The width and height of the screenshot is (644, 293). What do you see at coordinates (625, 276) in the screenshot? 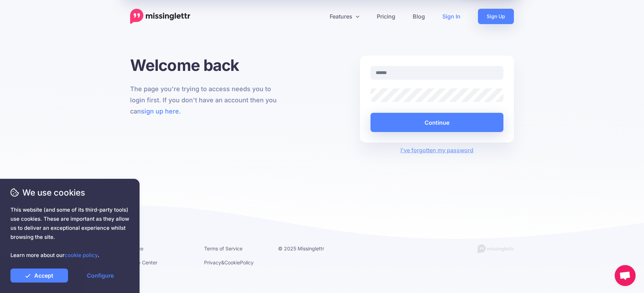
I see `div: Open chat` at bounding box center [625, 276].